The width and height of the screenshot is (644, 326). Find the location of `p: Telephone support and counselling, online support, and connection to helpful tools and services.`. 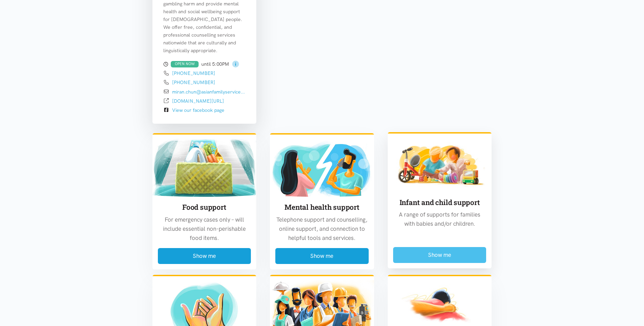

p: Telephone support and counselling, online support, and connection to helpful tools and services. is located at coordinates (322, 229).